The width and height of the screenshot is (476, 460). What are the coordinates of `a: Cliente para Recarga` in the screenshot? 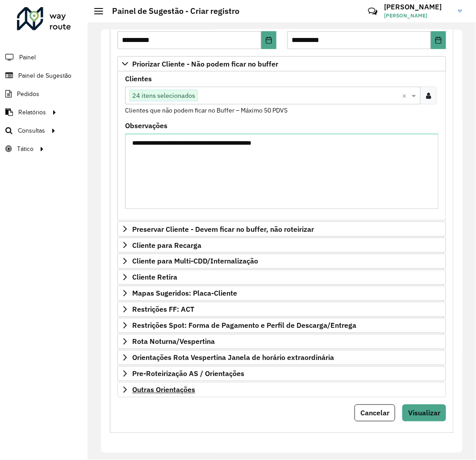 It's located at (282, 245).